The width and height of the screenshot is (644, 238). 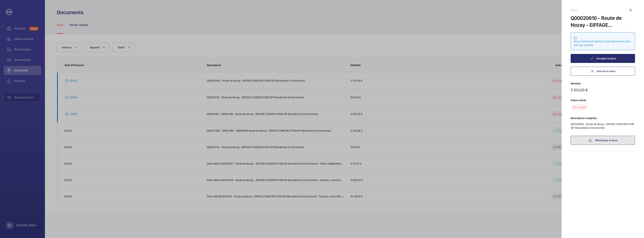 I want to click on div: Nous sommes en attente d’une réponse de votre part sur ce devis, so click(x=603, y=43).